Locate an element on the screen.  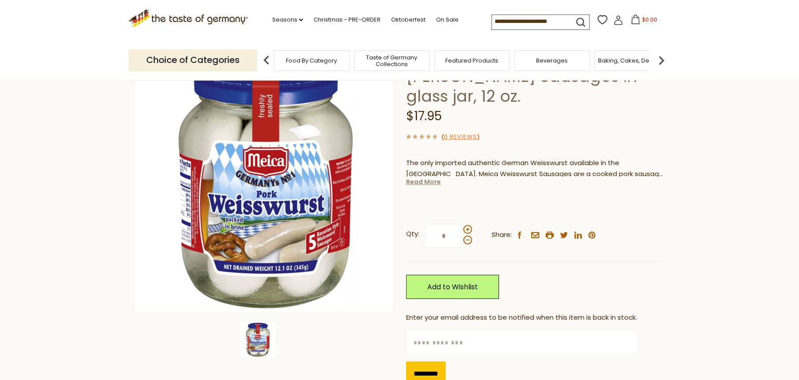
span: $17.95 is located at coordinates (423, 116).